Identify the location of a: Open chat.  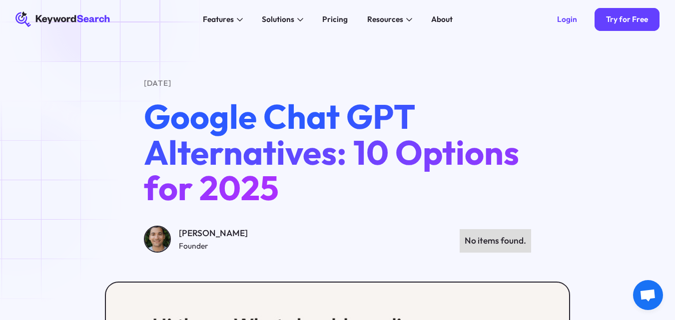
(648, 295).